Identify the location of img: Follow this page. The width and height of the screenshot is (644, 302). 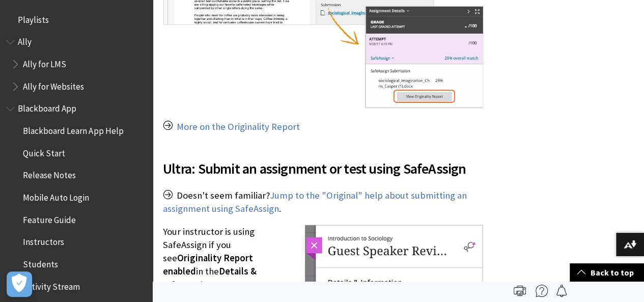
(561, 291).